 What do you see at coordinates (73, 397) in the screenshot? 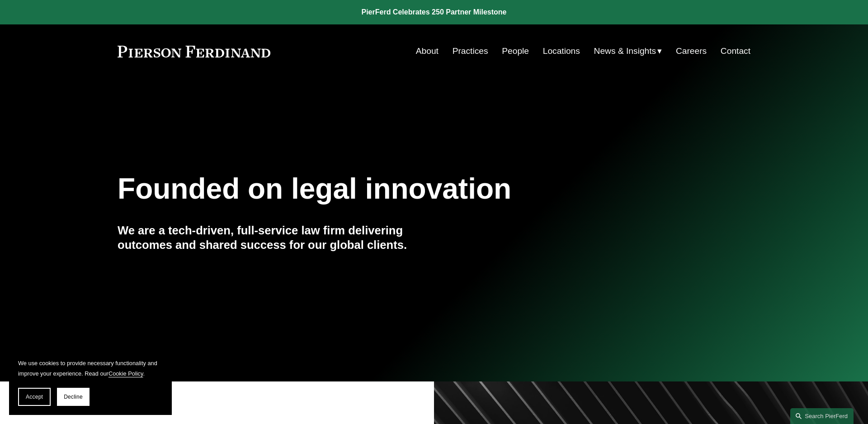
I see `span: Decline` at bounding box center [73, 397].